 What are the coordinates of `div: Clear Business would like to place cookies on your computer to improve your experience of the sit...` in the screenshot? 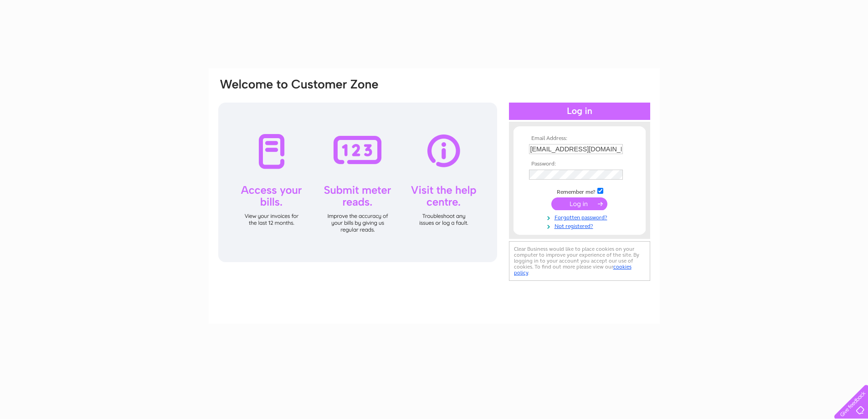 It's located at (580, 261).